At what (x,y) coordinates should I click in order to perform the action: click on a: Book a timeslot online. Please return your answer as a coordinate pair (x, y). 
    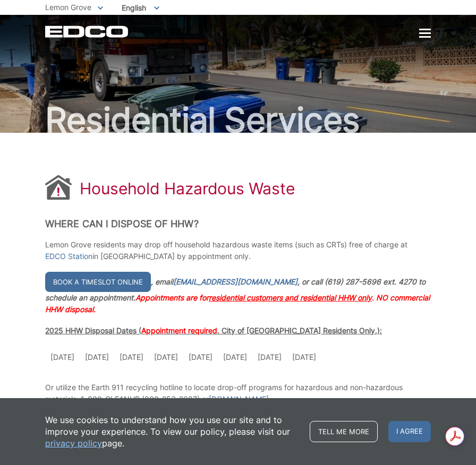
    Looking at the image, I should click on (98, 282).